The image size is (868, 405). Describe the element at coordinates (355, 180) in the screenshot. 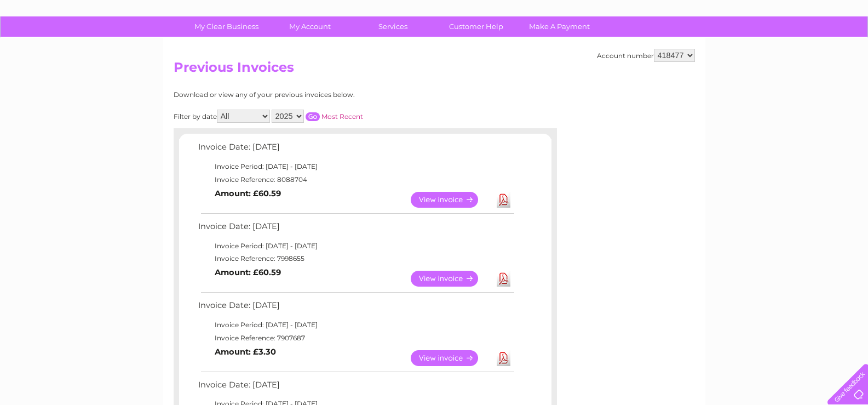

I see `td: Invoice Reference: 8088704` at that location.